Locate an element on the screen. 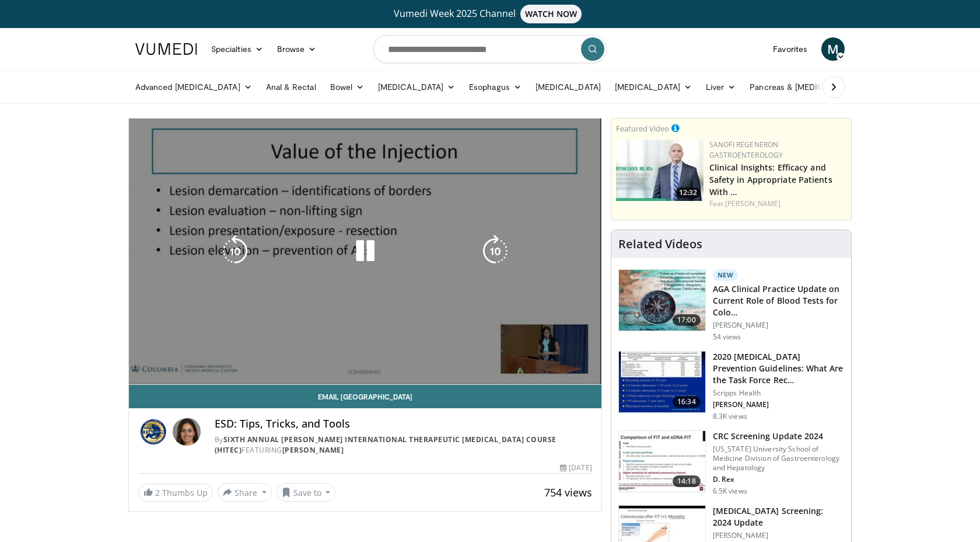  button: Share is located at coordinates (244, 493).